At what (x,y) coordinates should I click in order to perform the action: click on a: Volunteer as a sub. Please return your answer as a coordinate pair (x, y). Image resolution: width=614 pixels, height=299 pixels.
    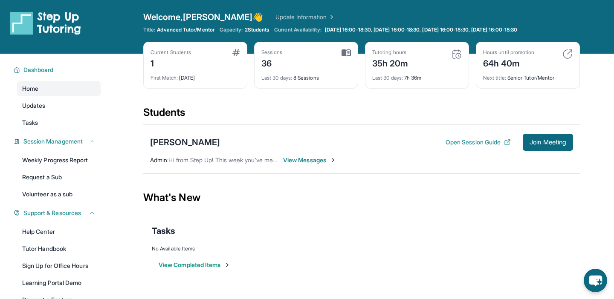
    Looking at the image, I should click on (59, 194).